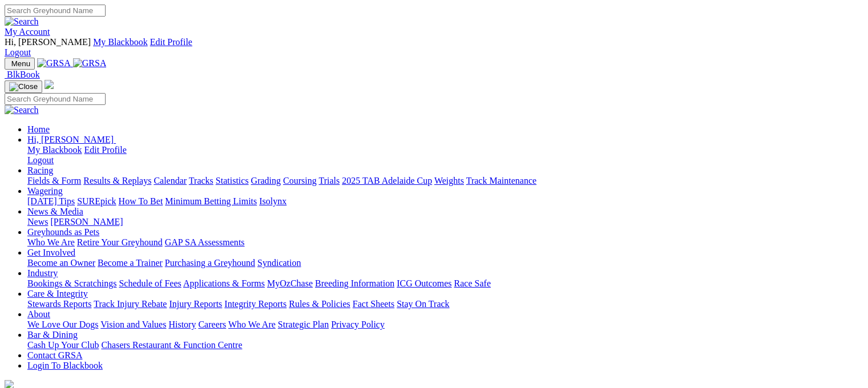  What do you see at coordinates (120, 242) in the screenshot?
I see `a: Retire Your Greyhound` at bounding box center [120, 242].